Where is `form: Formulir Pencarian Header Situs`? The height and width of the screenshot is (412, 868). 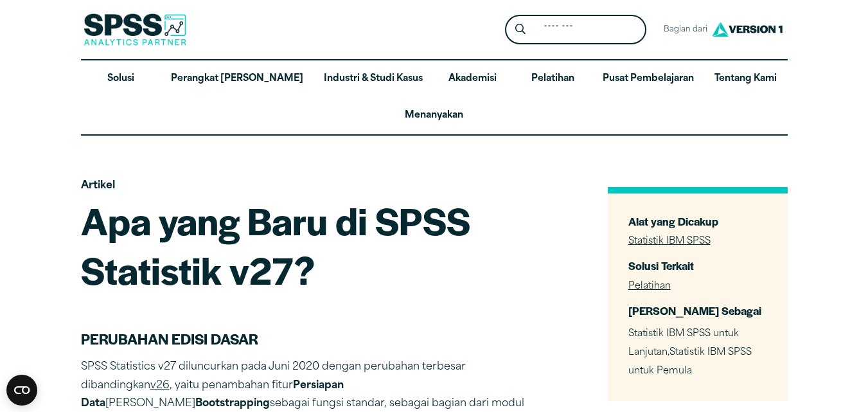 form: Formulir Pencarian Header Situs is located at coordinates (576, 30).